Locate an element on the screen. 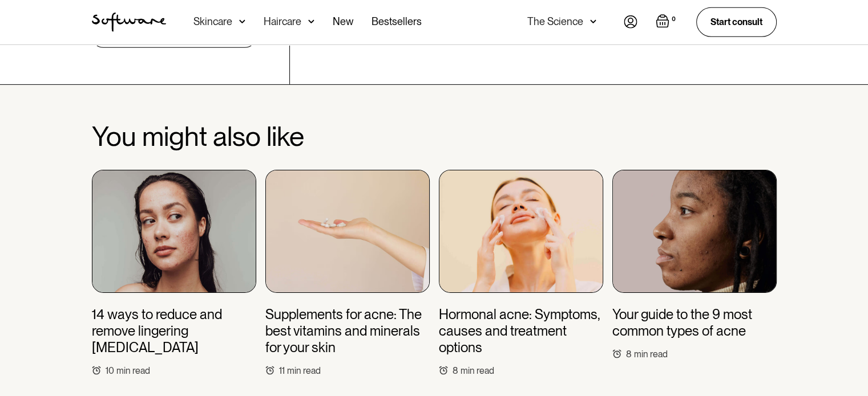 This screenshot has width=868, height=396. a: Open empty cart is located at coordinates (667, 22).